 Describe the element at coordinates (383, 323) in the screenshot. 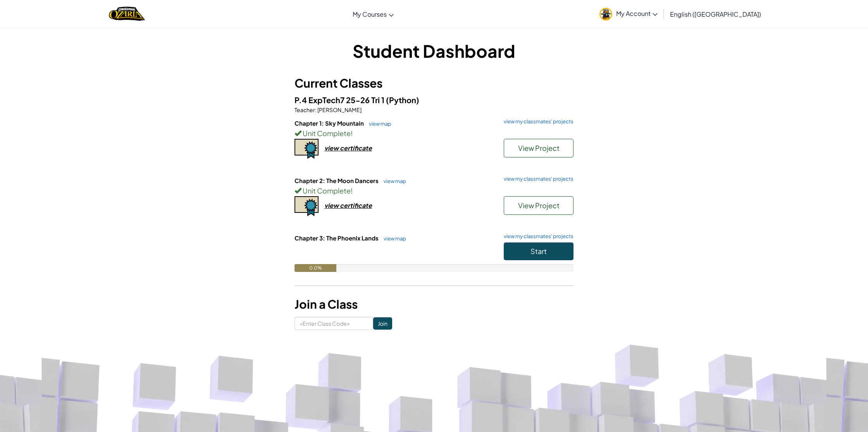

I see `input: Join` at that location.